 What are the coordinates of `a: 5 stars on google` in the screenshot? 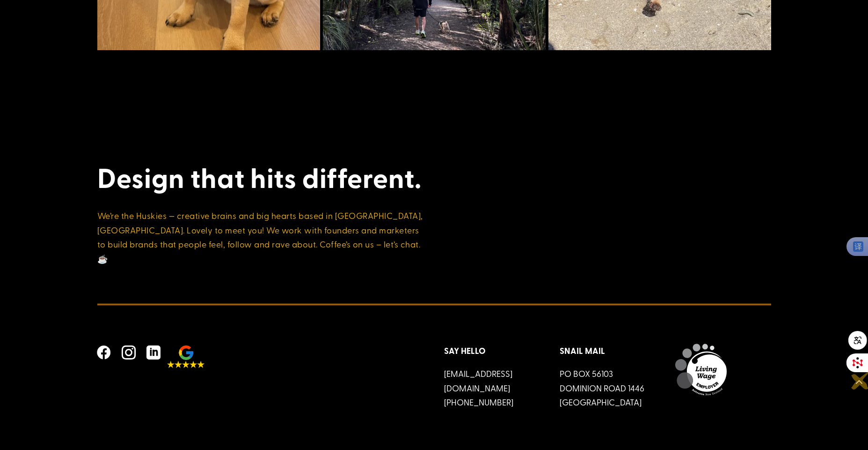 It's located at (187, 357).